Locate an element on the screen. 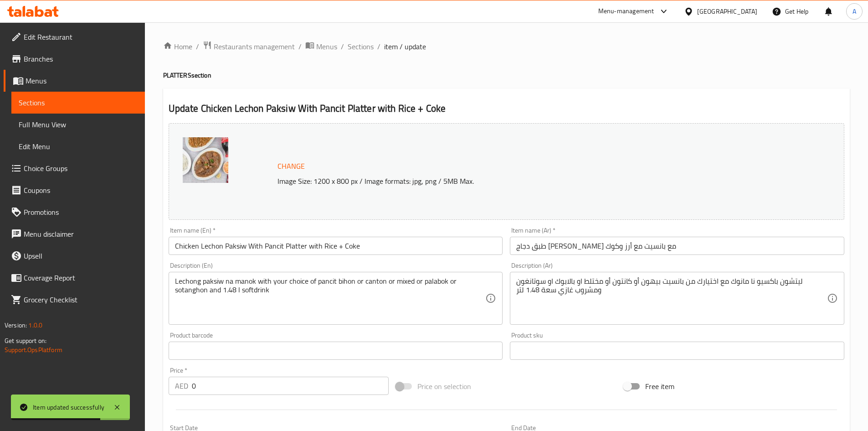  input: Enter name En is located at coordinates (336, 246).